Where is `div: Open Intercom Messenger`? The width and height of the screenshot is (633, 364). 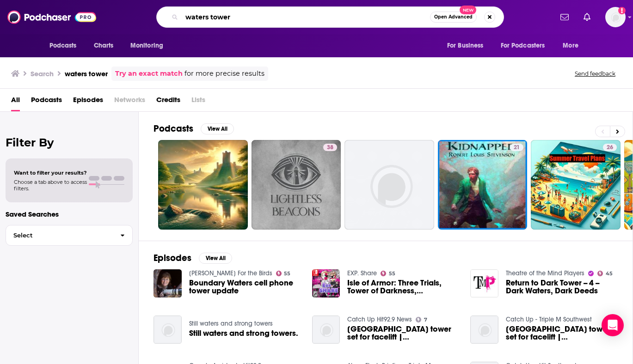
div: Open Intercom Messenger is located at coordinates (612, 325).